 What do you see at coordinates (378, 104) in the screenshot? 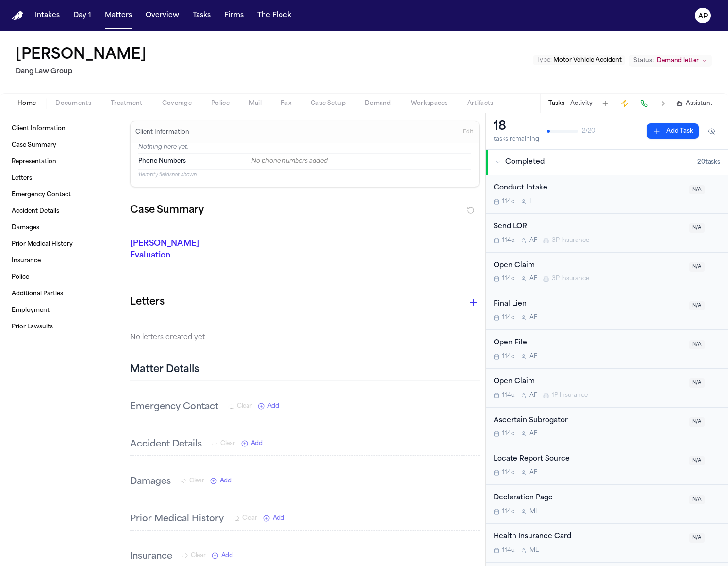
I see `span: Demand` at bounding box center [378, 104].